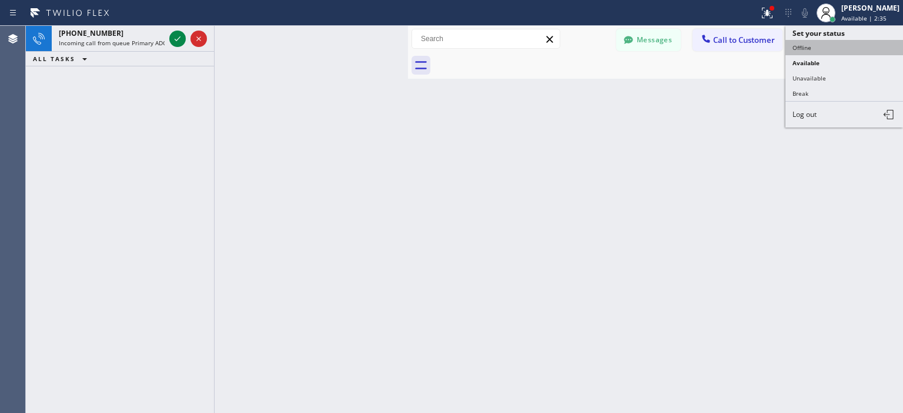 This screenshot has height=413, width=903. Describe the element at coordinates (62, 59) in the screenshot. I see `button: ALL TASKS` at that location.